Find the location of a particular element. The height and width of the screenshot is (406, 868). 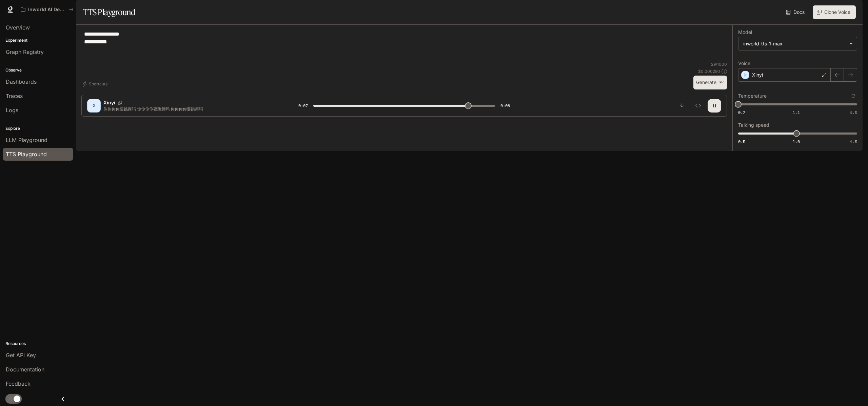

button: Copy Voice ID is located at coordinates (120, 103).